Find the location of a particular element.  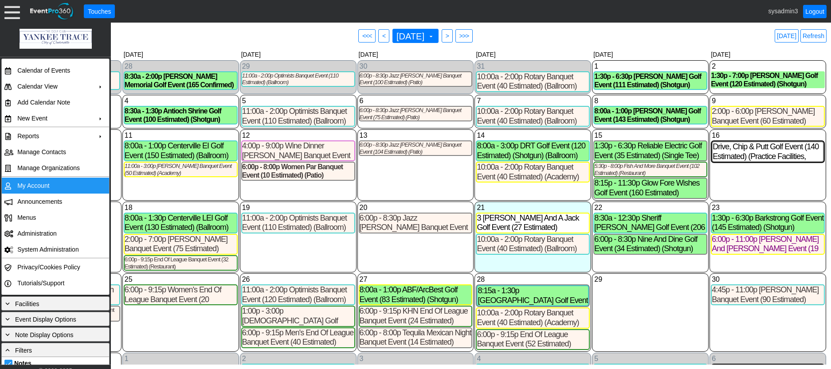

label: Notes is located at coordinates (23, 364).